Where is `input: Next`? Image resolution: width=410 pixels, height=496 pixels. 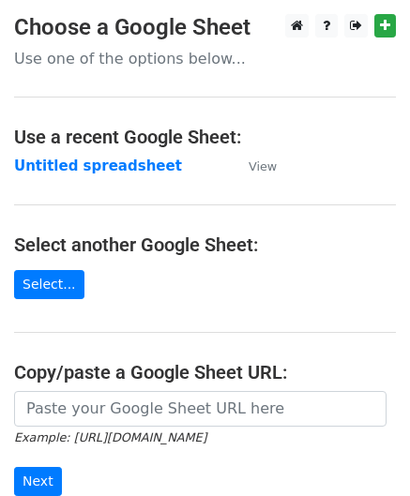 input: Next is located at coordinates (37, 481).